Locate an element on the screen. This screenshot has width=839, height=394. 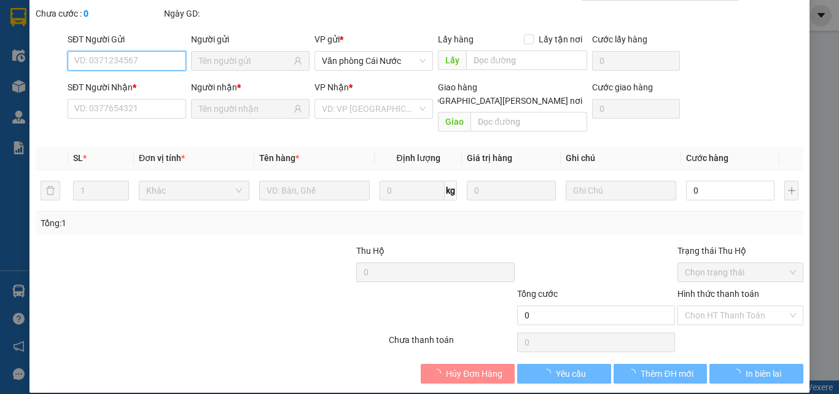
span: Tổng cước is located at coordinates (537, 293).